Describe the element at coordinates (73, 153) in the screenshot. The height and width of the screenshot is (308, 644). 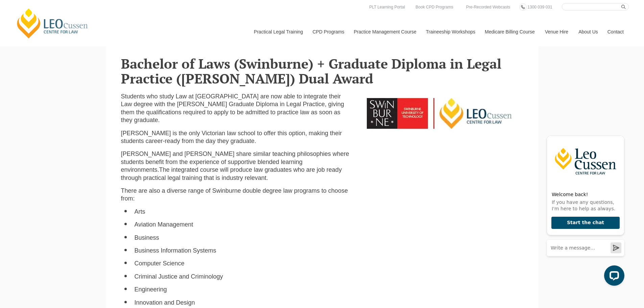
I see `button: Open LiveChat chat widget` at that location.